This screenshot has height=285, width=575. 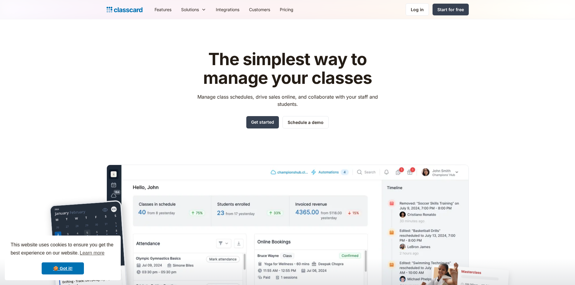 I want to click on a: Features, so click(x=163, y=9).